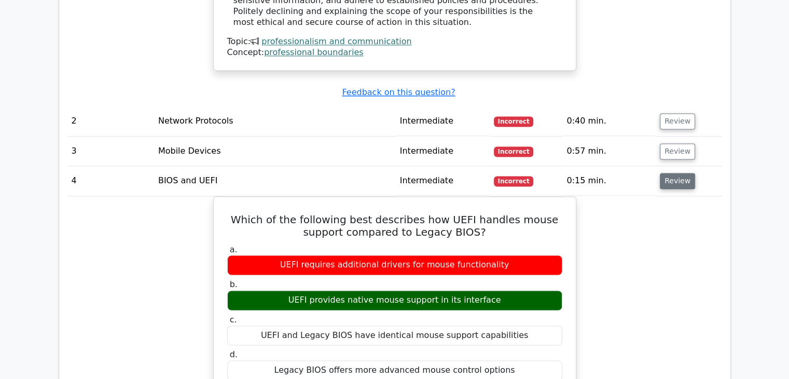 This screenshot has height=379, width=789. Describe the element at coordinates (398, 92) in the screenshot. I see `a: Feedback on this question?` at that location.